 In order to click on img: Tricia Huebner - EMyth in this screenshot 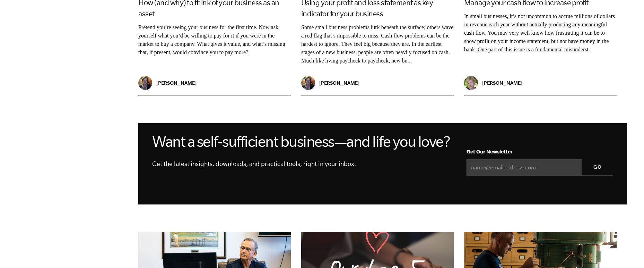, I will do `click(471, 83)`.